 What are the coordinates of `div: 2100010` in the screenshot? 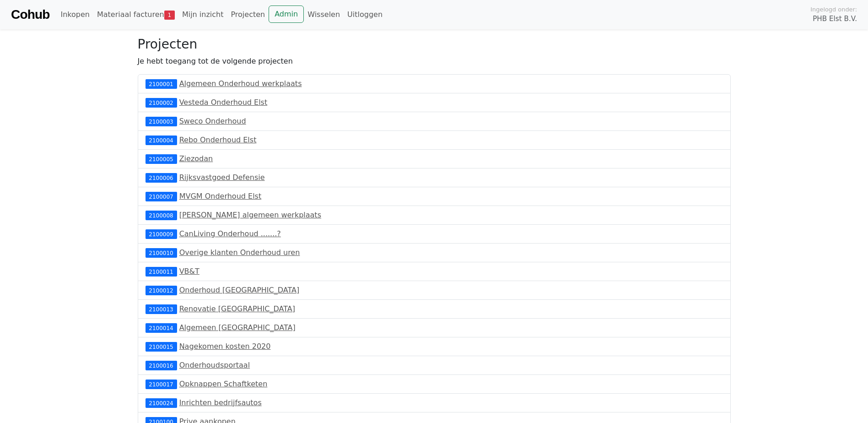 It's located at (161, 252).